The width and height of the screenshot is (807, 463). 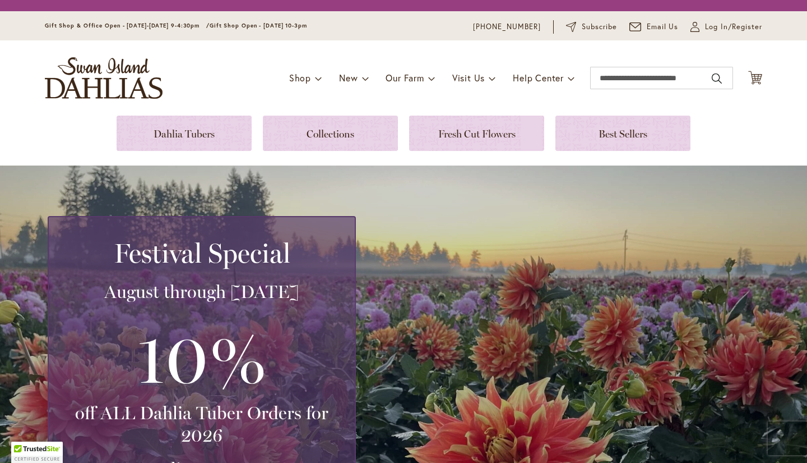 I want to click on h2: Festival Special, so click(x=202, y=253).